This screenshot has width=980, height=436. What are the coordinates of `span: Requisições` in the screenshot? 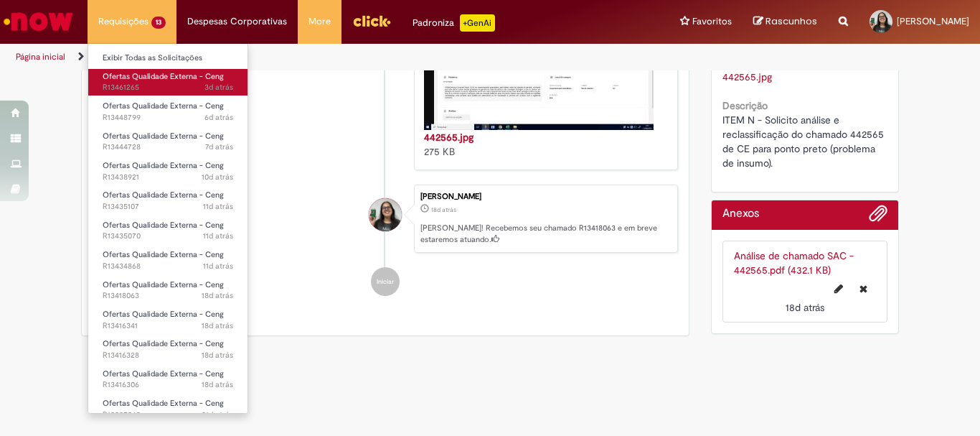 It's located at (124, 21).